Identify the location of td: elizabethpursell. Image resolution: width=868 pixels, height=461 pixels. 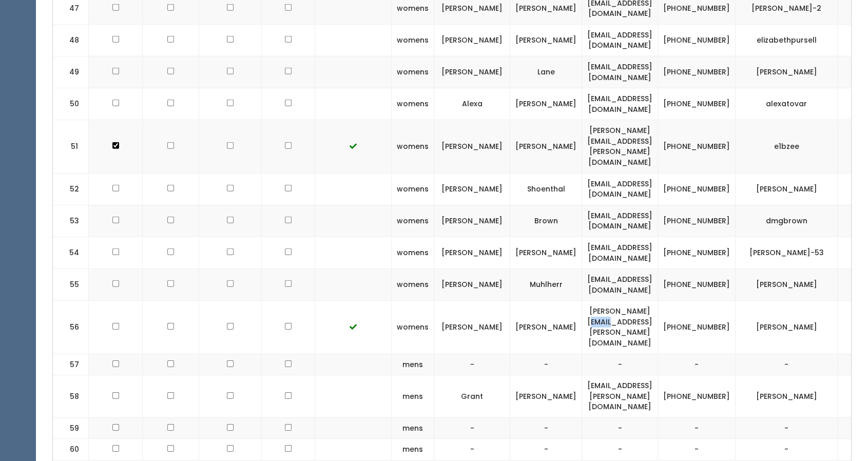
(786, 40).